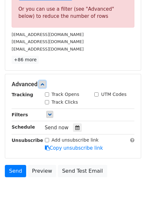 This screenshot has height=220, width=146. Describe the element at coordinates (74, 148) in the screenshot. I see `a: Copy unsubscribe link` at that location.